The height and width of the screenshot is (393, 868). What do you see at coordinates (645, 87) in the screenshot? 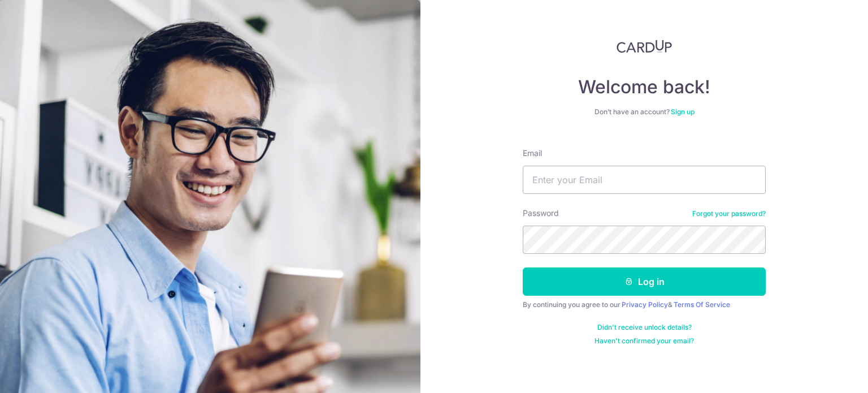
I see `h4: Welcome back!` at bounding box center [645, 87].